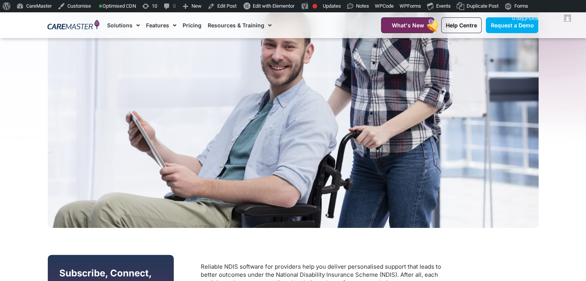 The width and height of the screenshot is (586, 281). I want to click on a: Pricing, so click(192, 25).